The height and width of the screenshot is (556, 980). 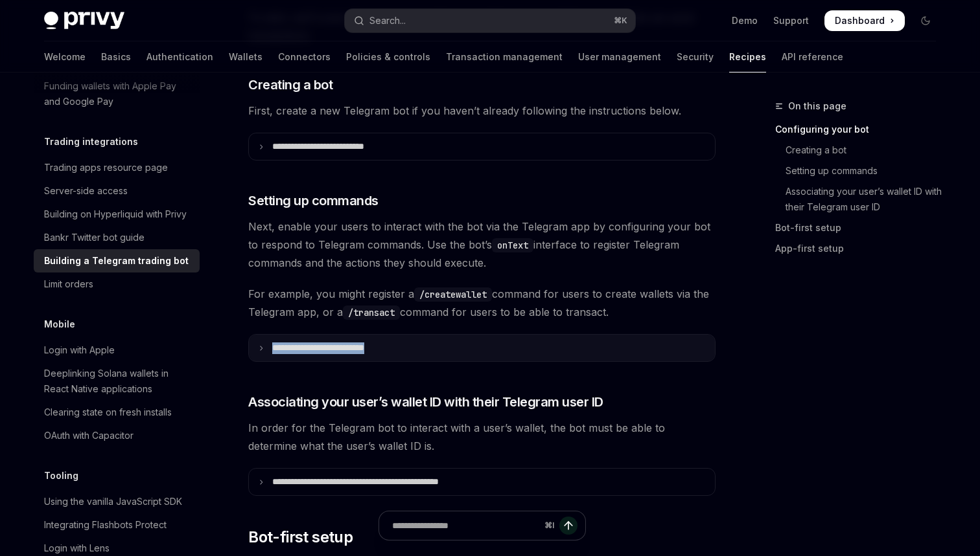 I want to click on input: Ask a question..., so click(x=465, y=526).